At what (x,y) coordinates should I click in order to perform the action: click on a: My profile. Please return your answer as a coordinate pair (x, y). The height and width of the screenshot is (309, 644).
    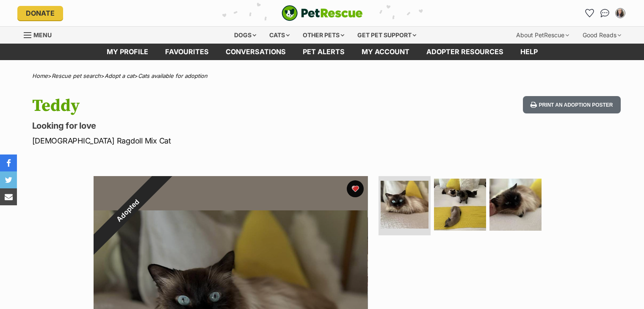
    Looking at the image, I should click on (128, 52).